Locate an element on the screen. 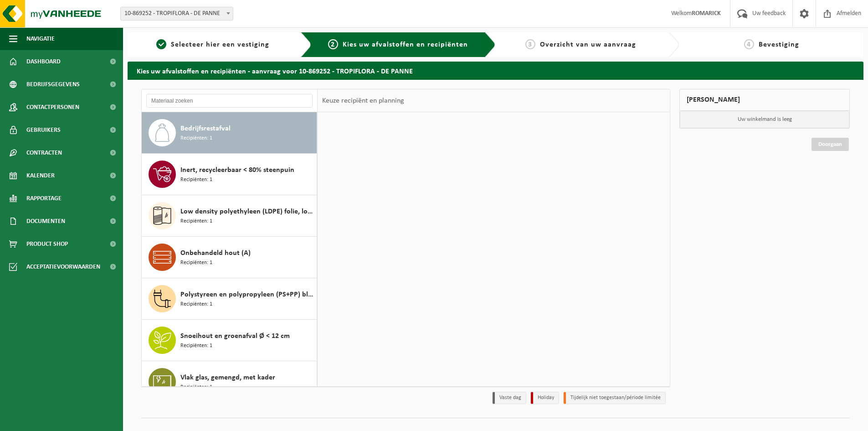 The width and height of the screenshot is (868, 431). span: Inert, recycleerbaar < 80% steenpuin is located at coordinates (237, 170).